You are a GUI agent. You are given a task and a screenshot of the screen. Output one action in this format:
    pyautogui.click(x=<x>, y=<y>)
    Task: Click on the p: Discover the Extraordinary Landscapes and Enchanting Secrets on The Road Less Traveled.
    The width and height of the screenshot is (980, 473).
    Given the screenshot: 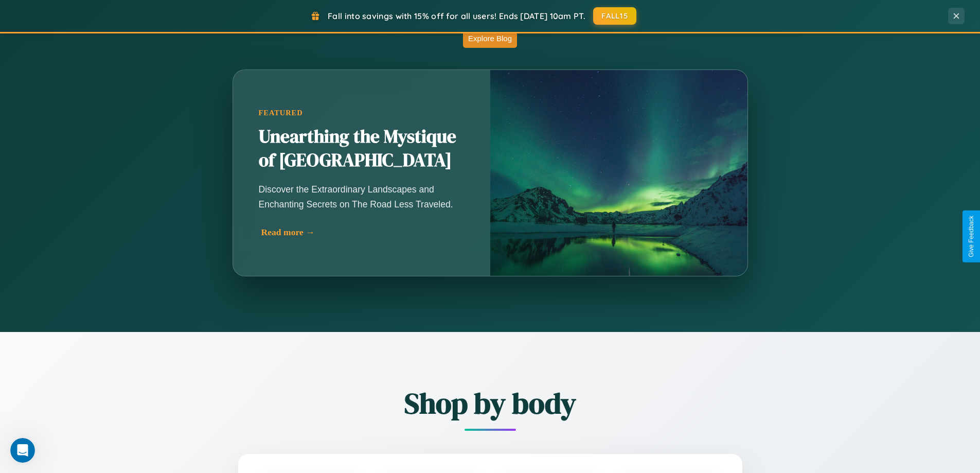 What is the action you would take?
    pyautogui.click(x=362, y=197)
    